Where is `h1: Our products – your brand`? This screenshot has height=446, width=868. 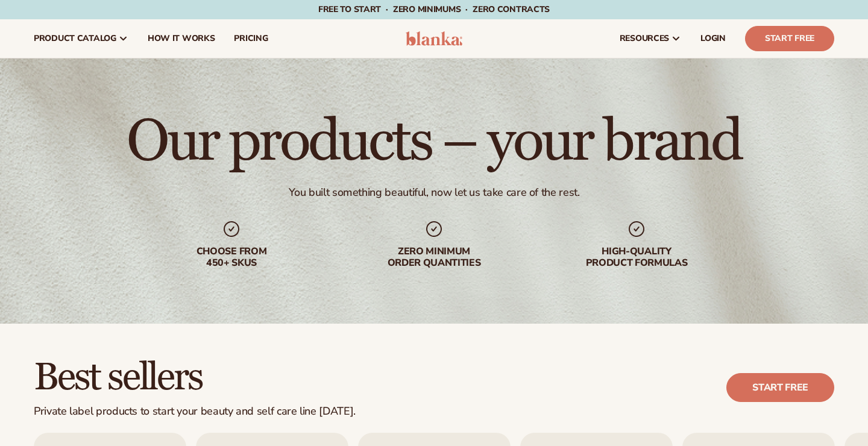
h1: Our products – your brand is located at coordinates (433, 142).